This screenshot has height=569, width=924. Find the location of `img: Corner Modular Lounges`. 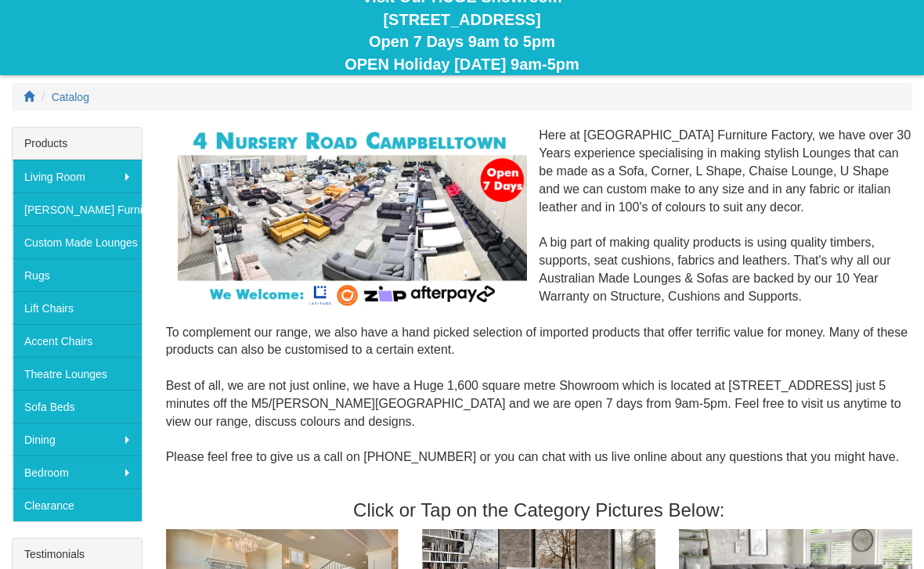

img: Corner Modular Lounges is located at coordinates (353, 218).